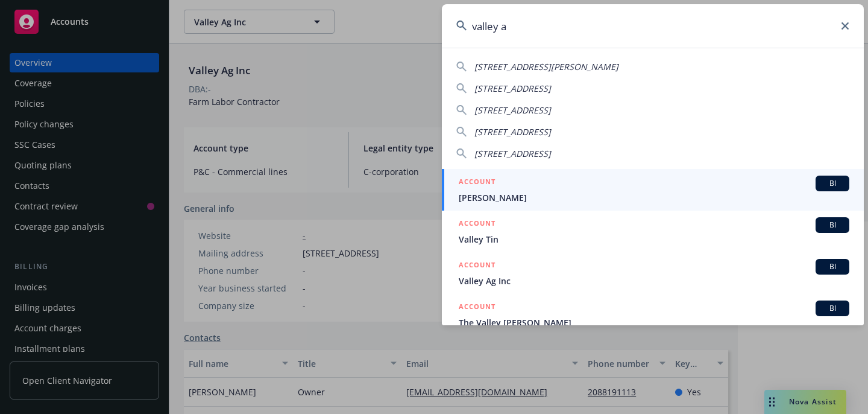  I want to click on a: ACCOUNTBIValley Tin, so click(653, 231).